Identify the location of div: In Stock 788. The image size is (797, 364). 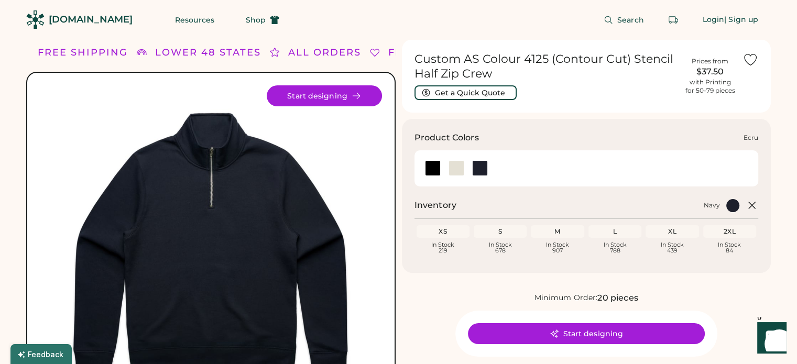
(615, 248).